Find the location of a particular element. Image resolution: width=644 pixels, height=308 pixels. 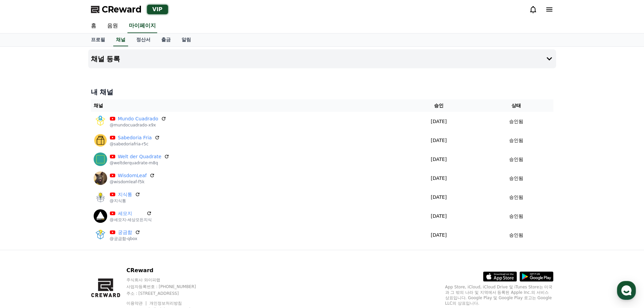

p: @세모지-세상모든지식 is located at coordinates (131, 220).